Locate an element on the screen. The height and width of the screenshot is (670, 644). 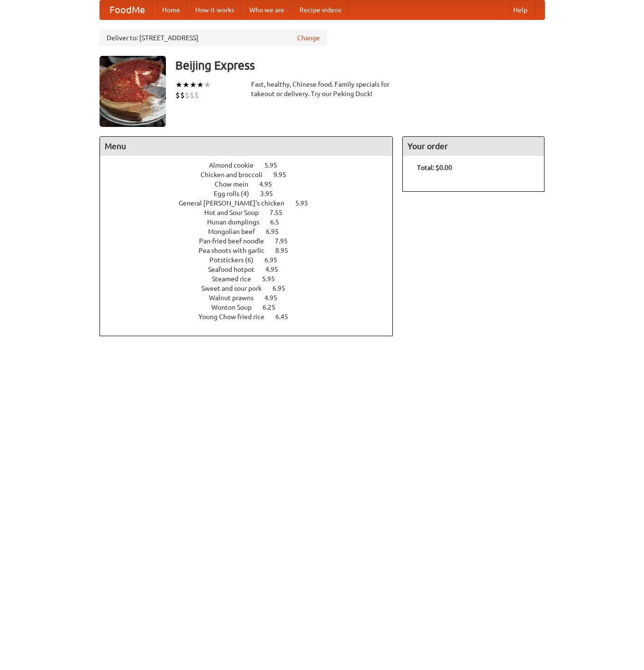
span: Pea shoots with garlic is located at coordinates (236, 250).